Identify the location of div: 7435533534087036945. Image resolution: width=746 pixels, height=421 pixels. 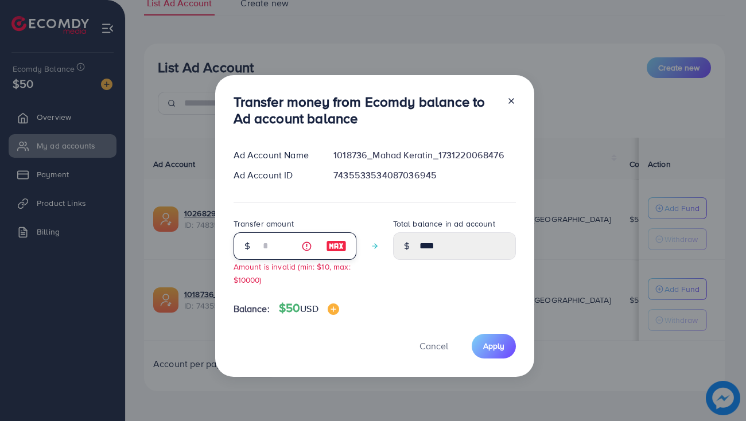
(424, 175).